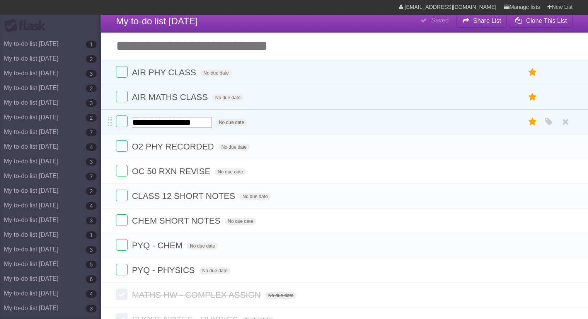  Describe the element at coordinates (174, 146) in the screenshot. I see `span: O2 PHY RECORDED` at that location.